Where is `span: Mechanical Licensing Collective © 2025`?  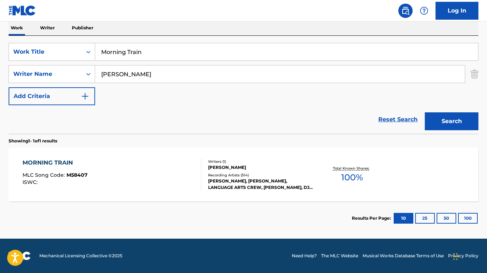 span: Mechanical Licensing Collective © 2025 is located at coordinates (81, 256).